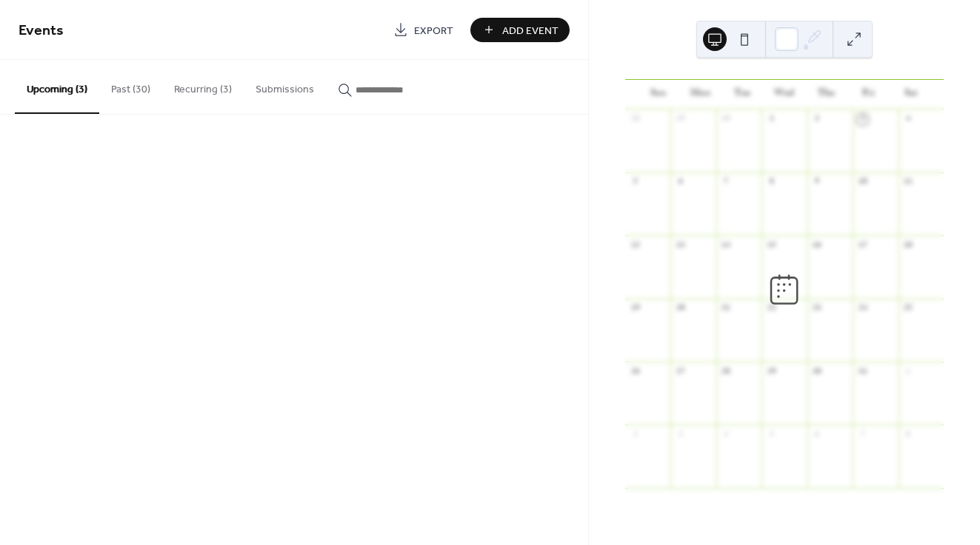 The image size is (980, 545). What do you see at coordinates (726, 245) in the screenshot?
I see `div: 14` at bounding box center [726, 245].